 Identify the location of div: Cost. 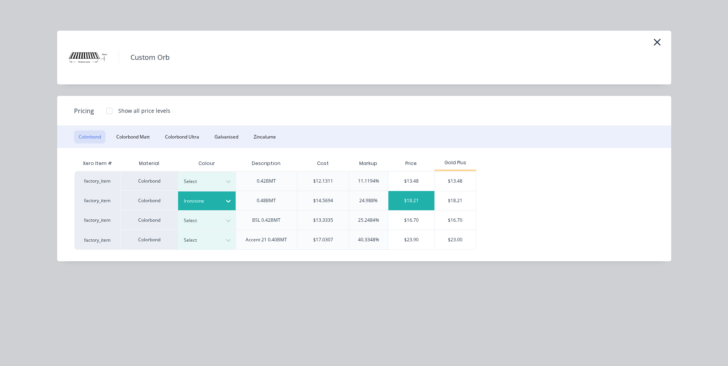
(323, 164).